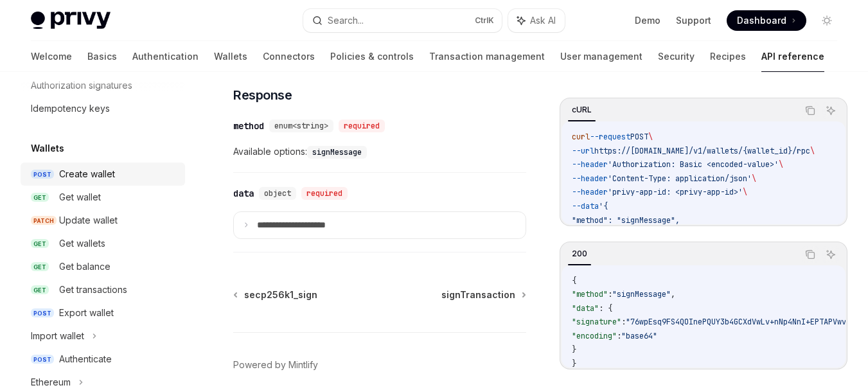 The width and height of the screenshot is (868, 390). What do you see at coordinates (57, 336) in the screenshot?
I see `div: Import wallet` at bounding box center [57, 336].